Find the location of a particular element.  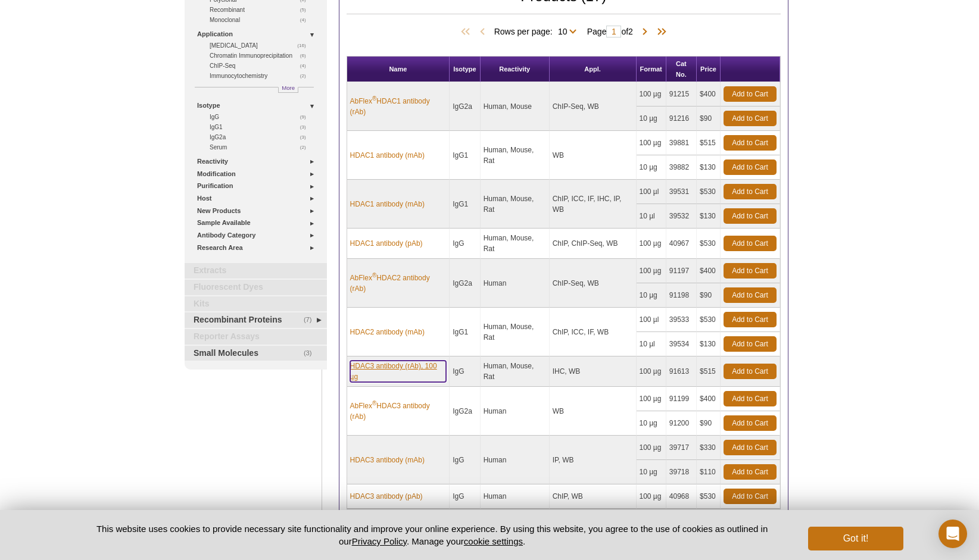

a: HDAC2 antibody (mAb) is located at coordinates (388, 332).